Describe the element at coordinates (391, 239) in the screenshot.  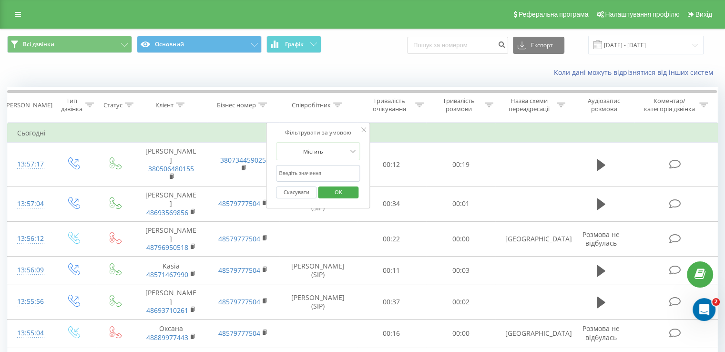
I see `td: 00:22` at that location.